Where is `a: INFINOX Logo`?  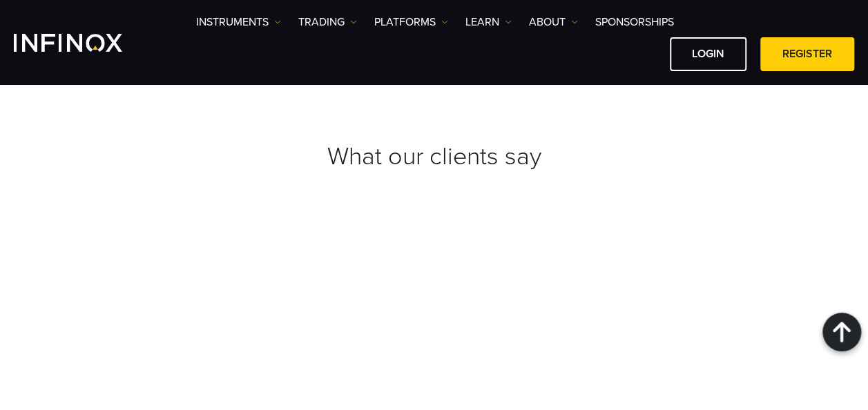 a: INFINOX Logo is located at coordinates (84, 43).